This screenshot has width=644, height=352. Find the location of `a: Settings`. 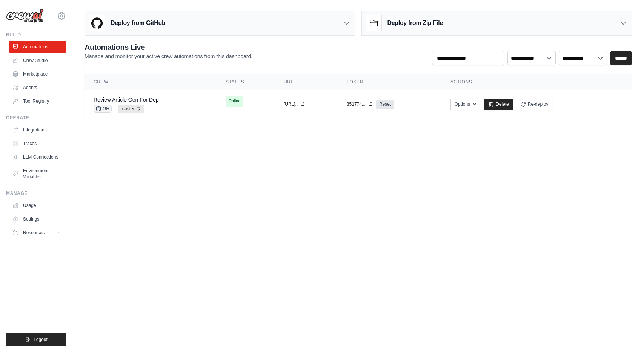

a: Settings is located at coordinates (37, 219).